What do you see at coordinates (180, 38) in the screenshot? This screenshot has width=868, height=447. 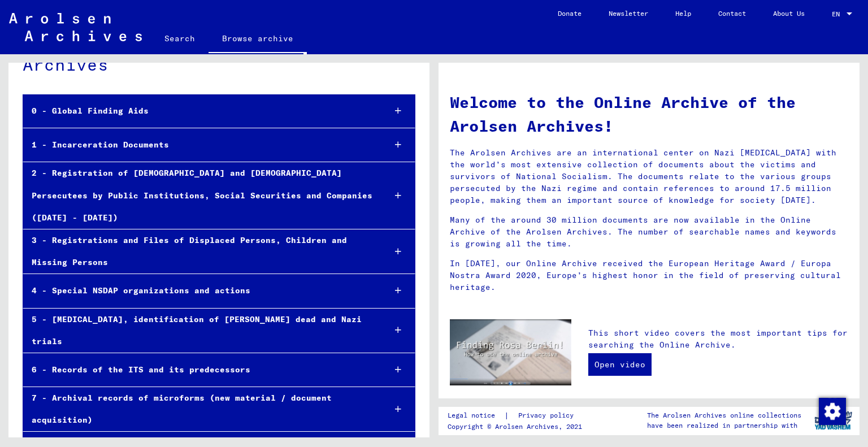 I see `a: Search` at bounding box center [180, 38].